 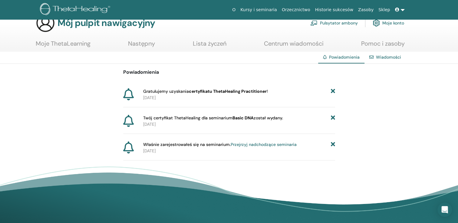 What do you see at coordinates (106, 23) in the screenshot?
I see `h3: Mój pulpit nawigacyjny` at bounding box center [106, 23].